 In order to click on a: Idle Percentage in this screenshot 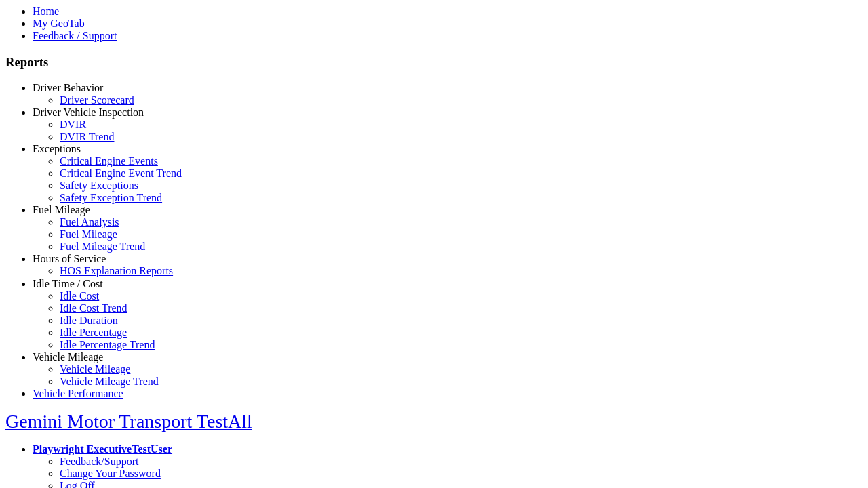, I will do `click(93, 332)`.